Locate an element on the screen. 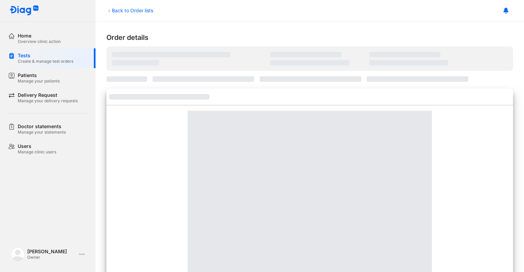  div: Tests is located at coordinates (45, 56).